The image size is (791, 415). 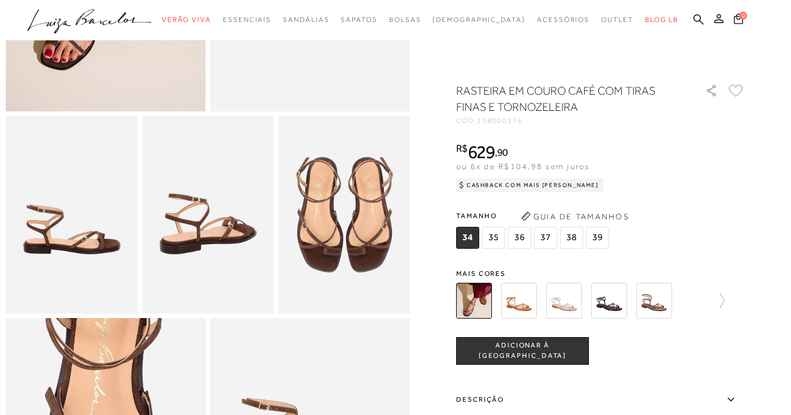 What do you see at coordinates (617, 20) in the screenshot?
I see `span: Outlet` at bounding box center [617, 20].